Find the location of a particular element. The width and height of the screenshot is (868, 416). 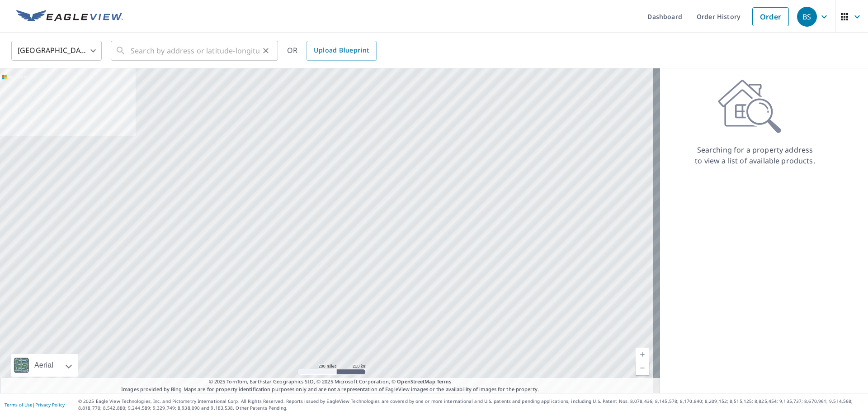

span: Upload Blueprint is located at coordinates (341, 50).